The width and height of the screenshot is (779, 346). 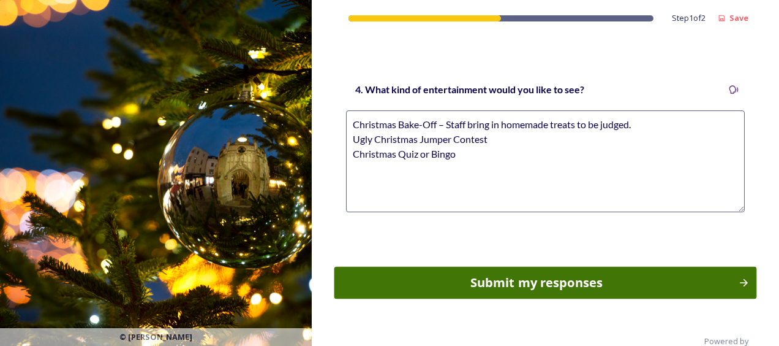 What do you see at coordinates (689, 18) in the screenshot?
I see `span: Step 1 of 2` at bounding box center [689, 18].